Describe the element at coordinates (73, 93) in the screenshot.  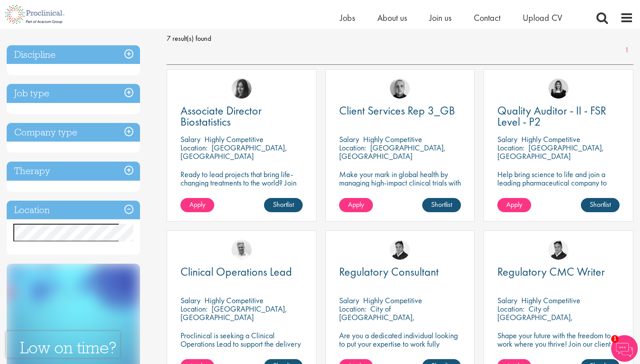
I see `div: Job type` at that location.